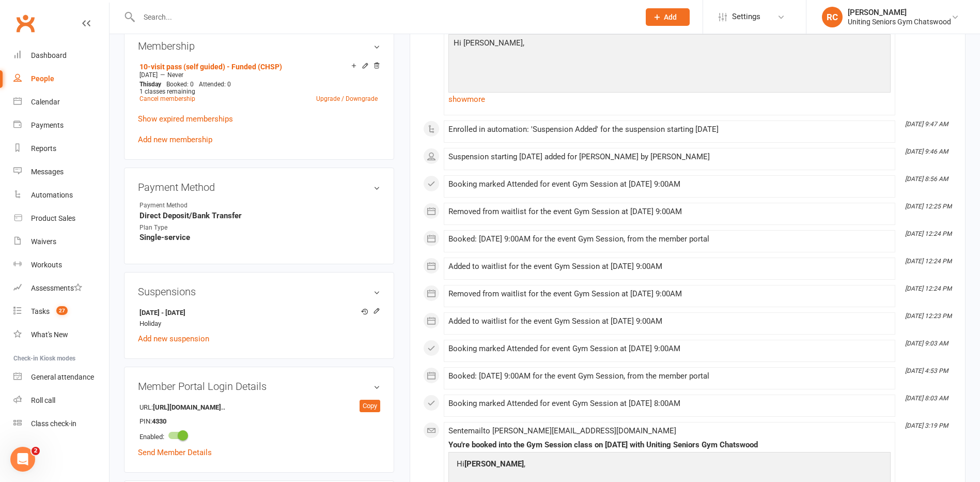 This screenshot has height=482, width=980. Describe the element at coordinates (370, 405) in the screenshot. I see `div: Copy` at that location.